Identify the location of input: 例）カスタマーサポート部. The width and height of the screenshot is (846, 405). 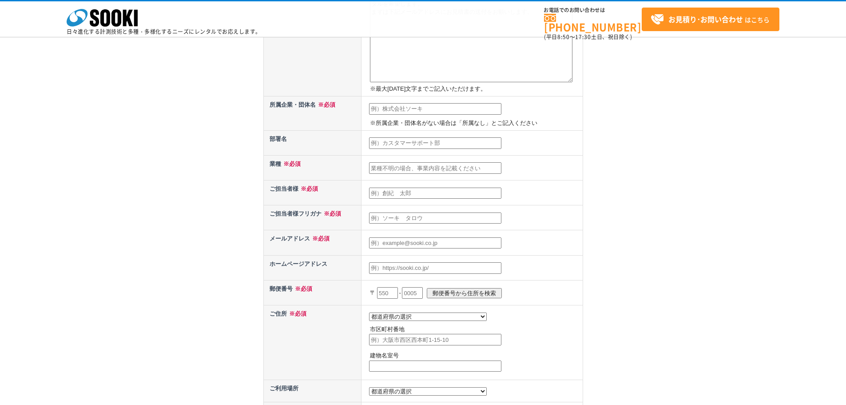
(435, 143).